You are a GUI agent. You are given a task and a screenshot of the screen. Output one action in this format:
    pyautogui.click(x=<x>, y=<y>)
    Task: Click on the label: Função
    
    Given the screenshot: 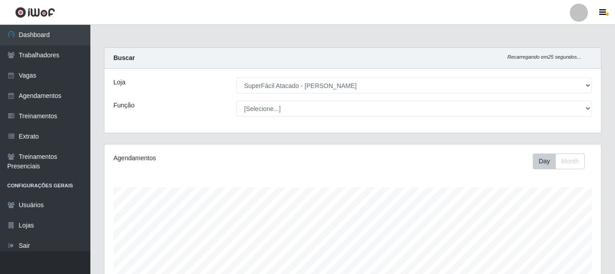 What is the action you would take?
    pyautogui.click(x=124, y=105)
    